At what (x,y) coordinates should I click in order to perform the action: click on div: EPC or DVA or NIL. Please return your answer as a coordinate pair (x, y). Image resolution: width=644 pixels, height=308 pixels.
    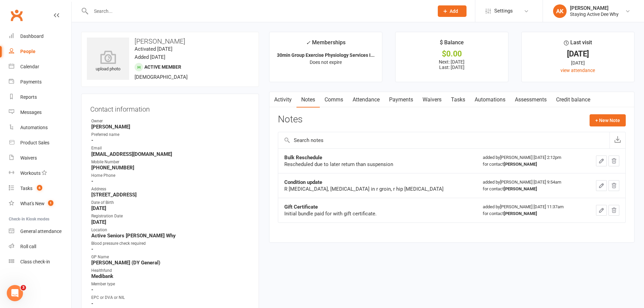
    Looking at the image, I should click on (170, 298).